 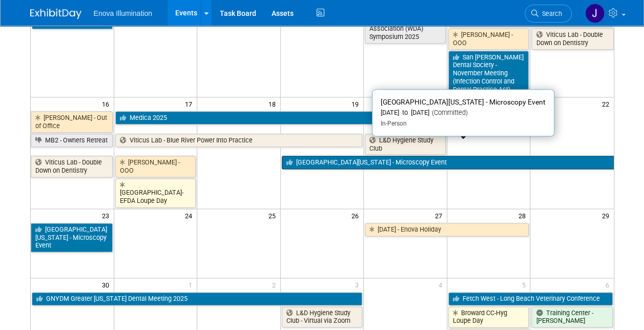 What do you see at coordinates (357, 215) in the screenshot?
I see `span: 26` at bounding box center [357, 215].